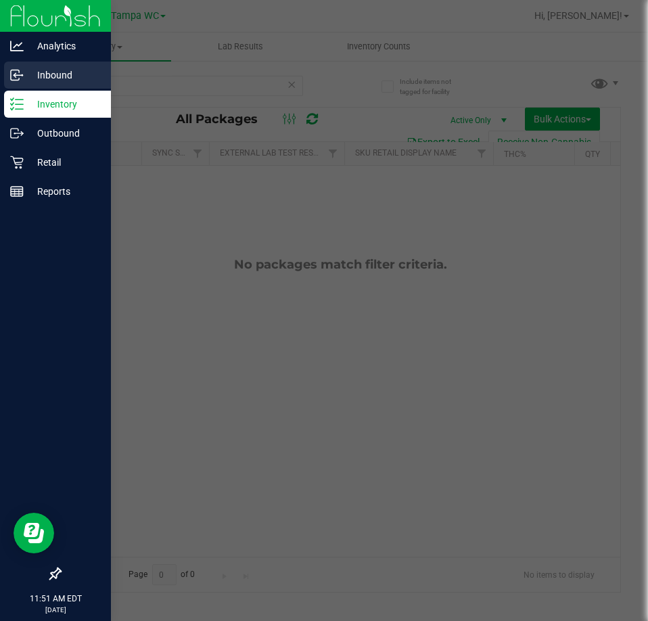 This screenshot has width=648, height=621. I want to click on inline-svg: Retail, so click(17, 162).